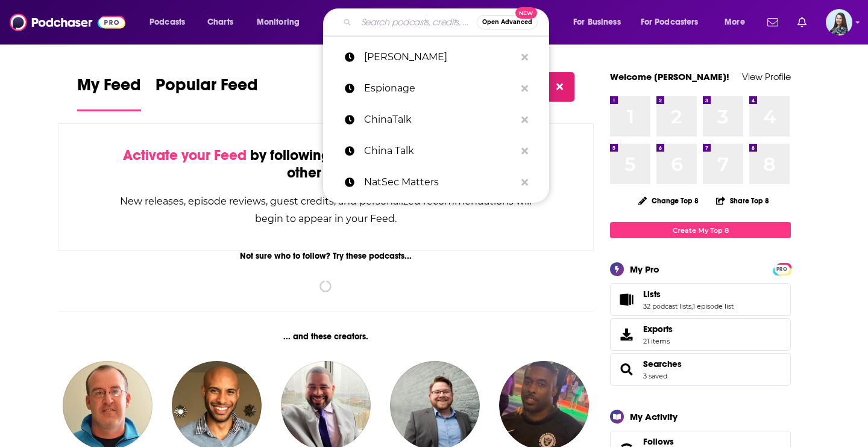 The width and height of the screenshot is (868, 447). I want to click on a: ChinaTalk, so click(436, 120).